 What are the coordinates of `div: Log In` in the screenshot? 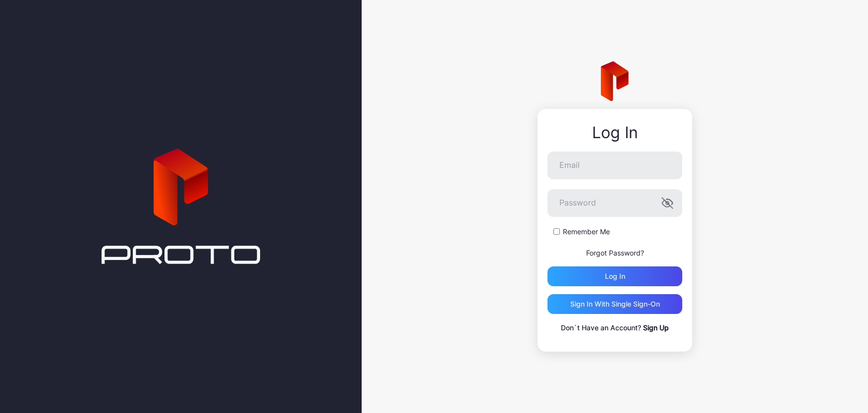 It's located at (614, 133).